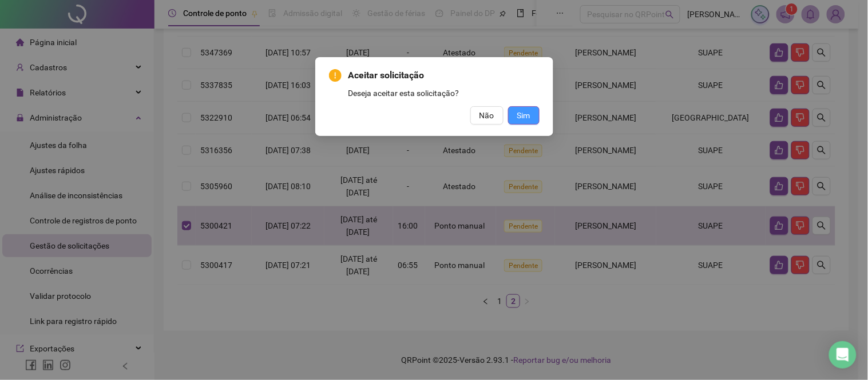 This screenshot has width=868, height=380. What do you see at coordinates (524, 116) in the screenshot?
I see `button: Sim` at bounding box center [524, 116].